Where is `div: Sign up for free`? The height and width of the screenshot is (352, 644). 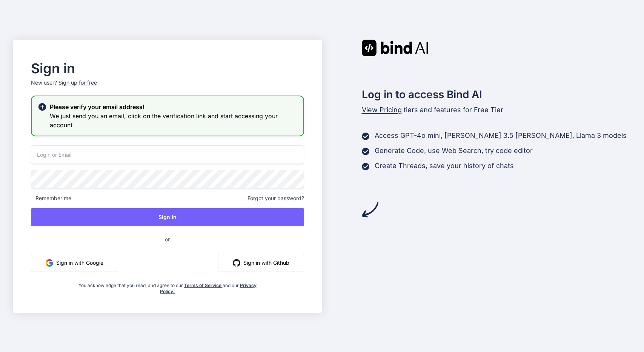
div: Sign up for free is located at coordinates (78, 83).